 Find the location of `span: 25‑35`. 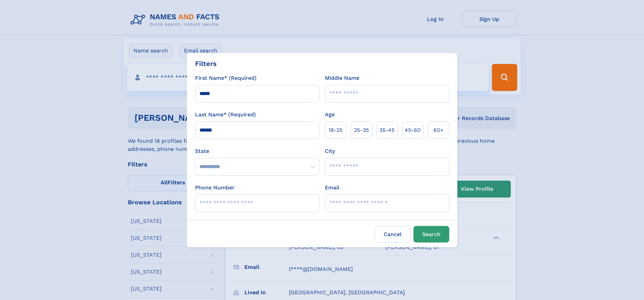

span: 25‑35 is located at coordinates (362, 130).